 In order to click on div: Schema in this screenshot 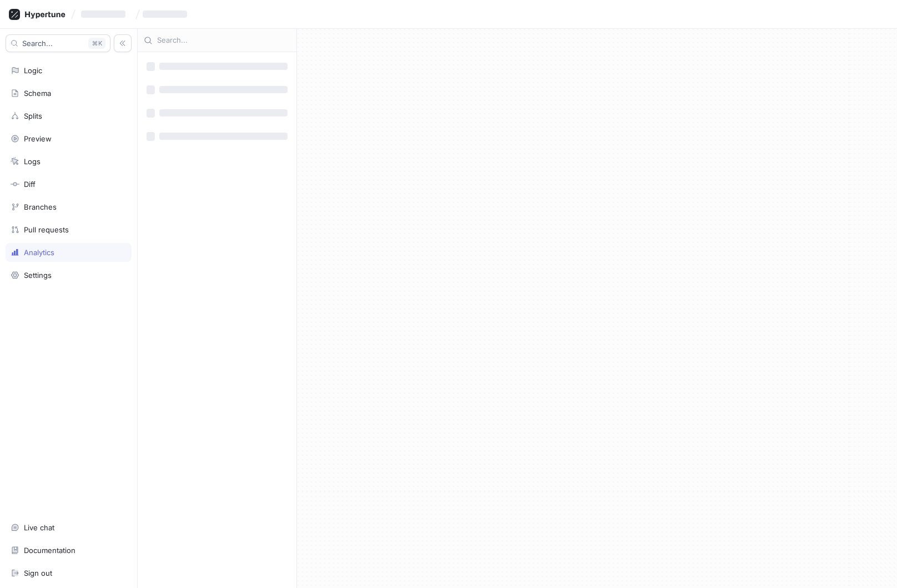, I will do `click(38, 93)`.